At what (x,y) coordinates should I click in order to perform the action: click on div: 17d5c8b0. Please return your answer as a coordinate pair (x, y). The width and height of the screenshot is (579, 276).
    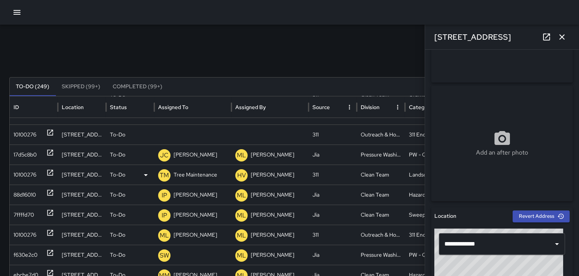
    Looking at the image, I should click on (25, 155).